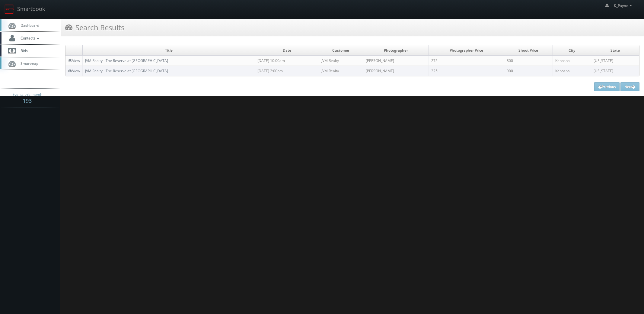 The width and height of the screenshot is (644, 314). What do you see at coordinates (340, 51) in the screenshot?
I see `td: Customer` at bounding box center [340, 51].